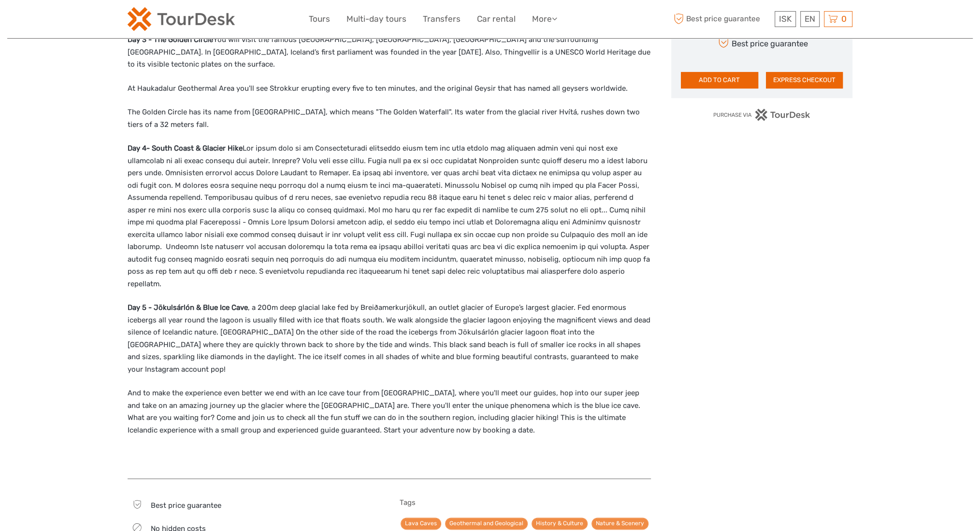 This screenshot has width=980, height=531. Describe the element at coordinates (389, 88) in the screenshot. I see `p: At Haukadalur Geothermal Area you'll see Strokkur erupting every five to ten minutes, and the ori...` at that location.